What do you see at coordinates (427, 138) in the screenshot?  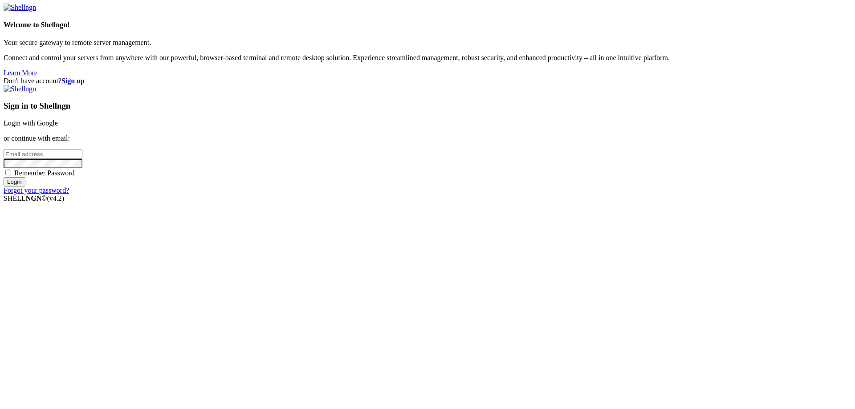 I see `p: or continue with email:` at bounding box center [427, 138].